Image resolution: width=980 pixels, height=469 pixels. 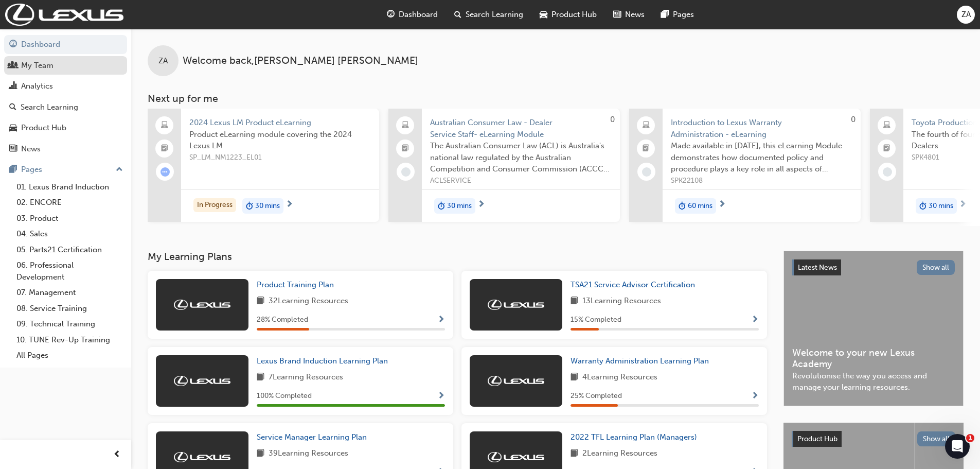 I want to click on a: Product HubShow all, so click(x=873, y=439).